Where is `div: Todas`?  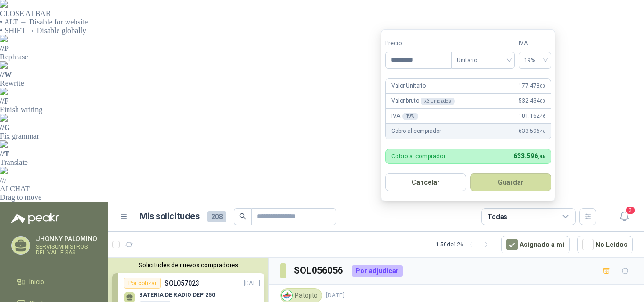 div: Todas is located at coordinates (498, 217).